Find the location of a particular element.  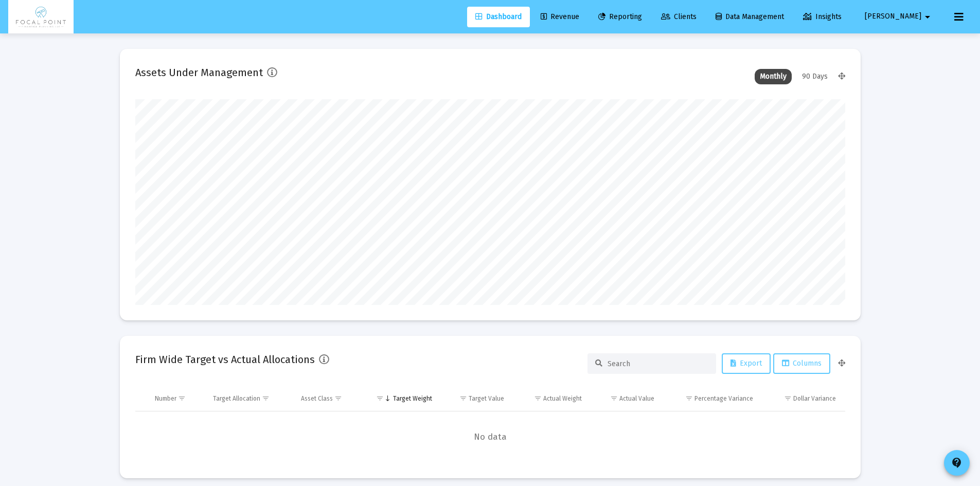

span: Columns is located at coordinates (801, 363).